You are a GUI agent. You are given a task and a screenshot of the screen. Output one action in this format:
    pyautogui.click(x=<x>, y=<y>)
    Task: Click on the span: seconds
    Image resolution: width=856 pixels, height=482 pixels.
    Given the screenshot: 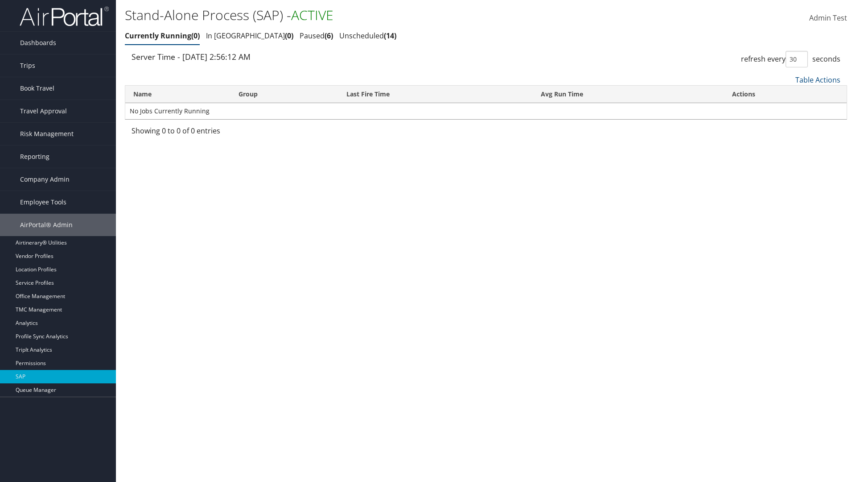 What is the action you would take?
    pyautogui.click(x=827, y=59)
    